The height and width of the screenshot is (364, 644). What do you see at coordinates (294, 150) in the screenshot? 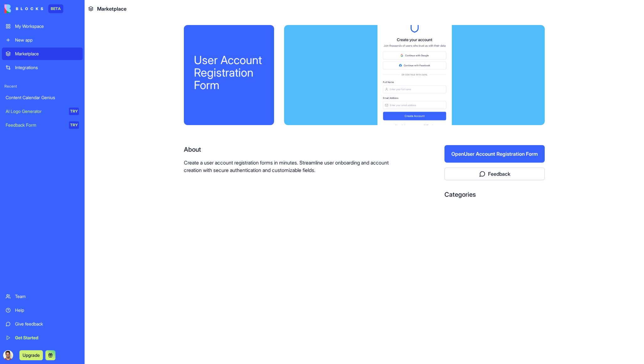
I see `div: About` at bounding box center [294, 150].